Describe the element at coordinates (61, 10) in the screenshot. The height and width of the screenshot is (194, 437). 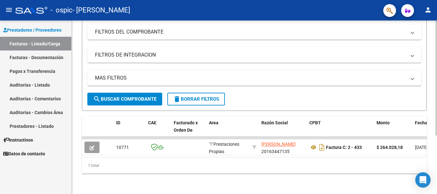
I see `span: - ospic` at that location.